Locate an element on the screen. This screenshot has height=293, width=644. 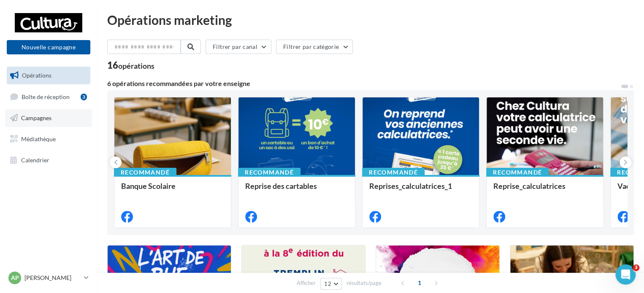
span: Afficher is located at coordinates (306, 283).